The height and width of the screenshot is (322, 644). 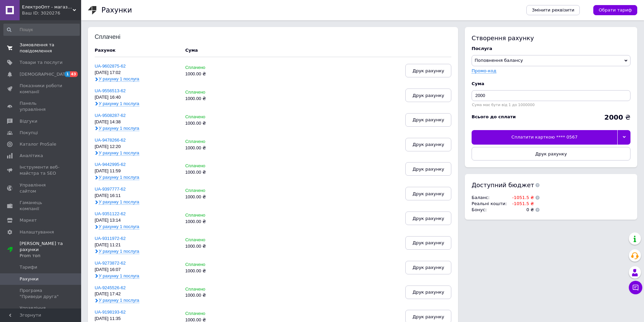 I want to click on a: UA-9397777-62, so click(x=110, y=189).